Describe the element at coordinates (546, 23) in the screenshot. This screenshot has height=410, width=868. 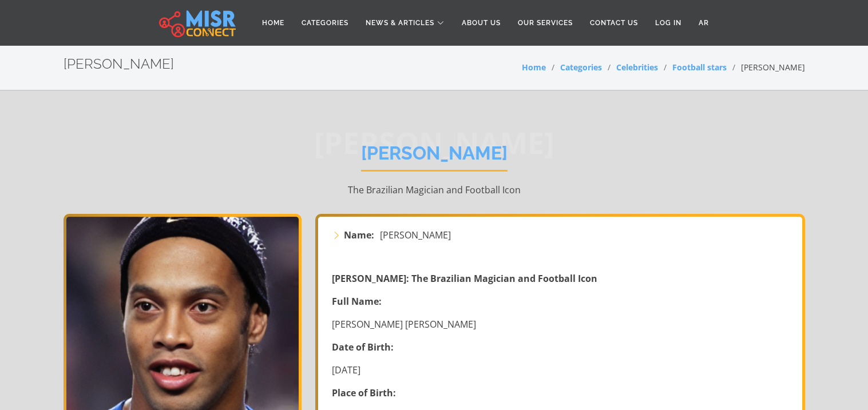
I see `a: Our Services` at that location.